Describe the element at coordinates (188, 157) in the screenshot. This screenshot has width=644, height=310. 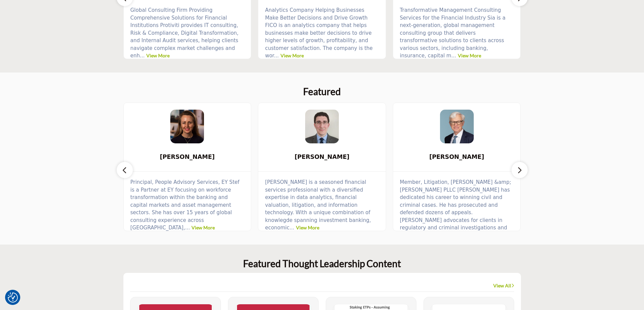
I see `b: Stefanie Coleman` at that location.